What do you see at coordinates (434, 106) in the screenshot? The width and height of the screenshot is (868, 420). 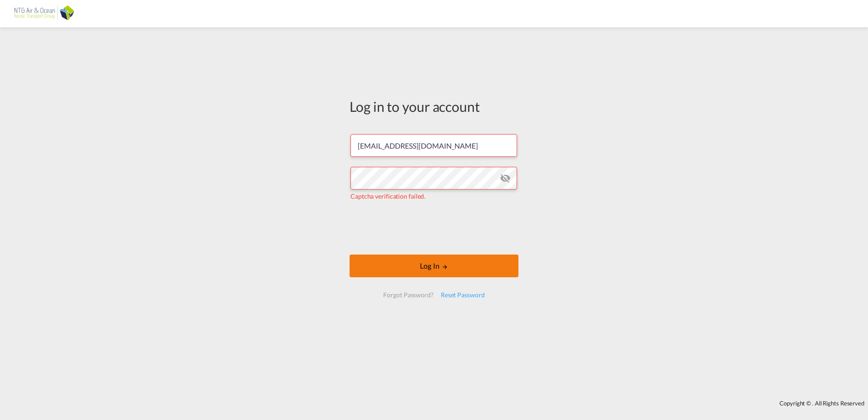 I see `div: Log in to your account` at bounding box center [434, 106].